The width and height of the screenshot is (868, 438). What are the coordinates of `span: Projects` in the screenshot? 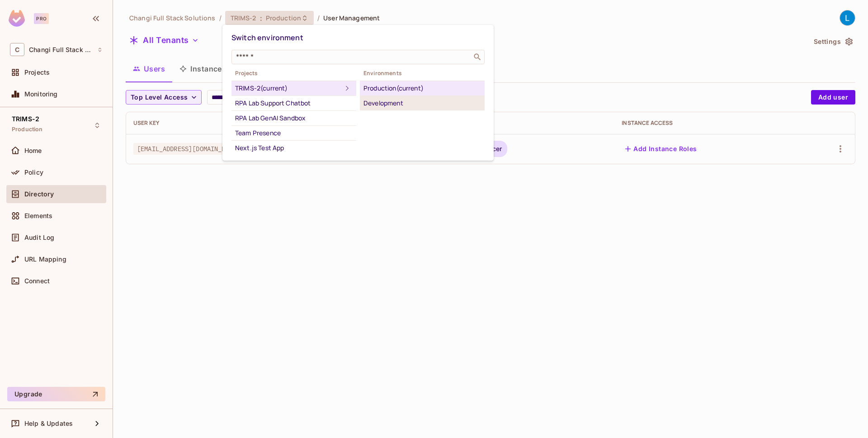 It's located at (294, 74).